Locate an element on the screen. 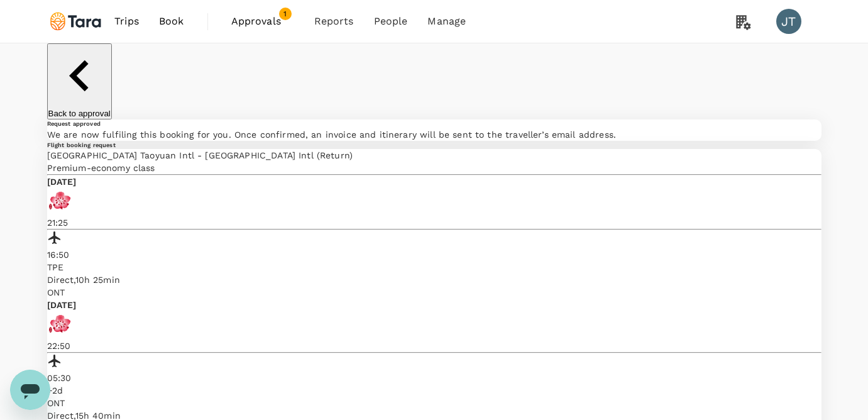  img: Tara Climate Ltd is located at coordinates (76, 21).